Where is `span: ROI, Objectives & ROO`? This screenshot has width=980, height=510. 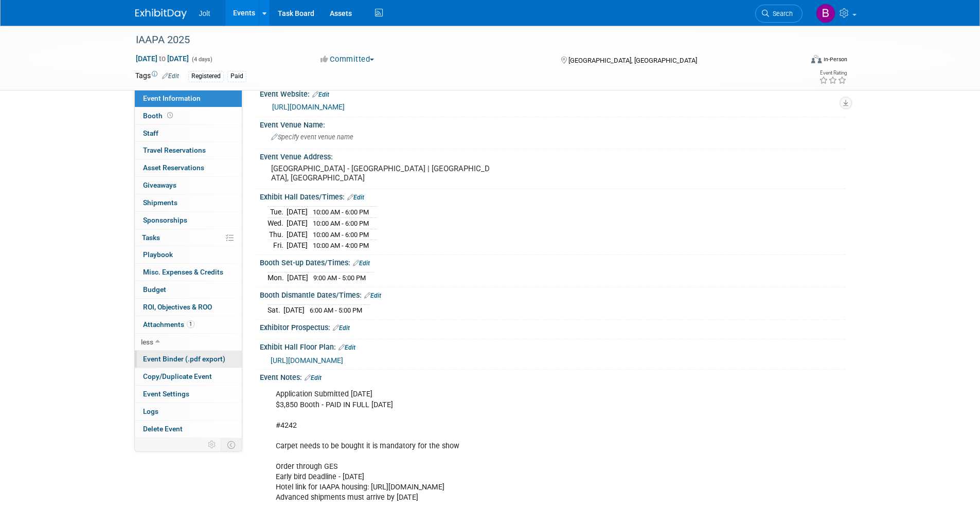
span: ROI, Objectives & ROO is located at coordinates (177, 307).